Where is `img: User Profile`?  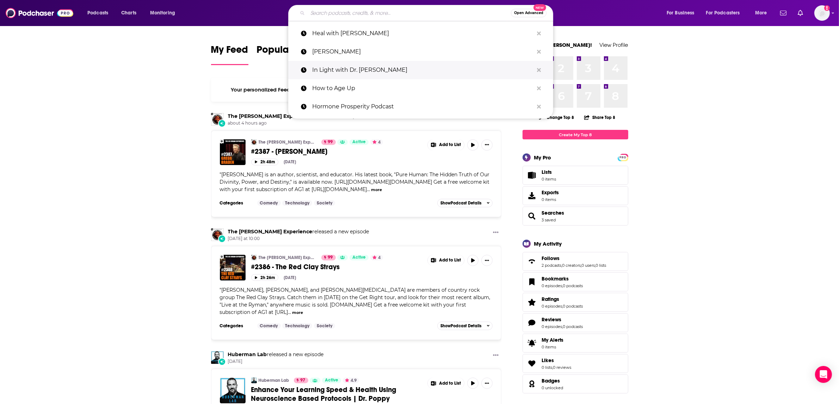
img: User Profile is located at coordinates (822, 13).